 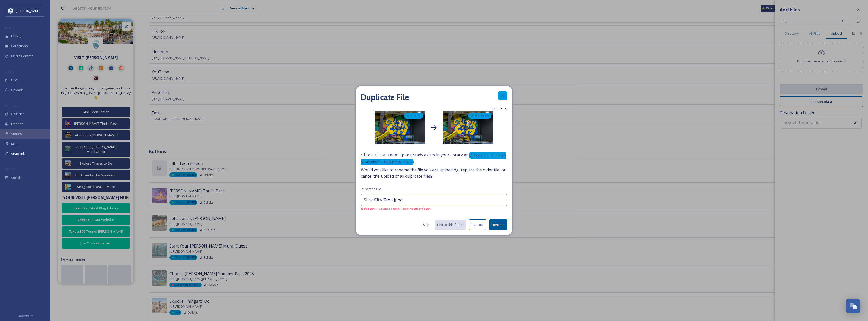 What do you see at coordinates (468, 127) in the screenshot?
I see `img: 38ef5e9f-a8eb-4f32-8848-9dc7dc9419ca.jpg` at bounding box center [468, 127].